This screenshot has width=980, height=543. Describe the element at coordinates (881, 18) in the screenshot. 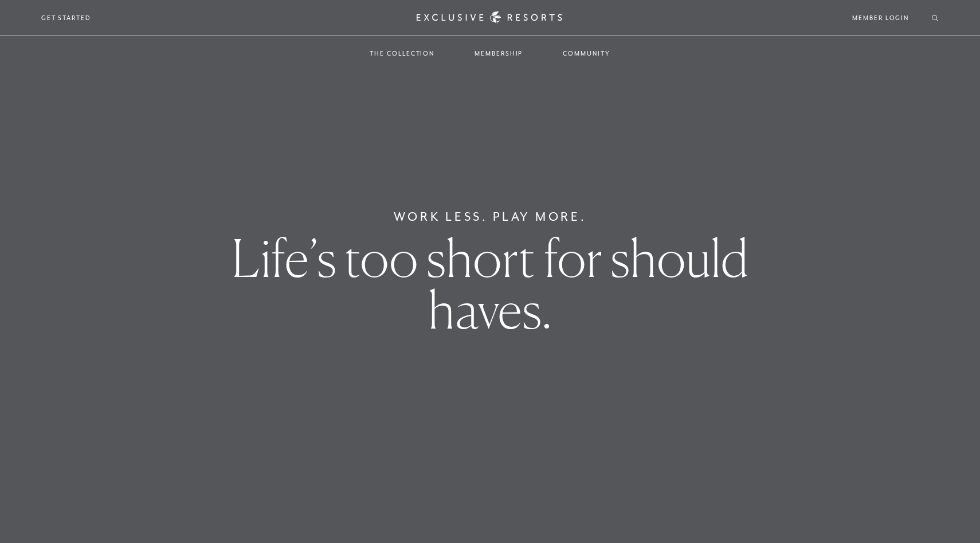

I see `a: Member Login` at that location.